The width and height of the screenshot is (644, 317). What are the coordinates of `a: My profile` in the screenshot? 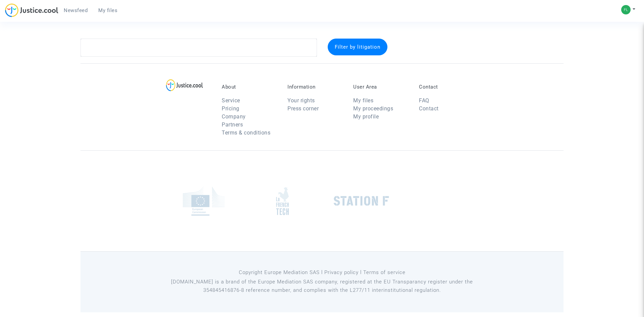 It's located at (366, 117).